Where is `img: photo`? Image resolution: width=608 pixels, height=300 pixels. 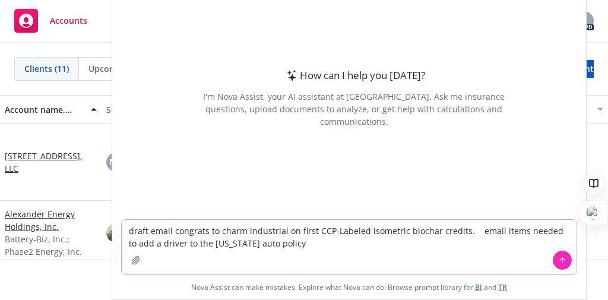
img: photo is located at coordinates (116, 233).